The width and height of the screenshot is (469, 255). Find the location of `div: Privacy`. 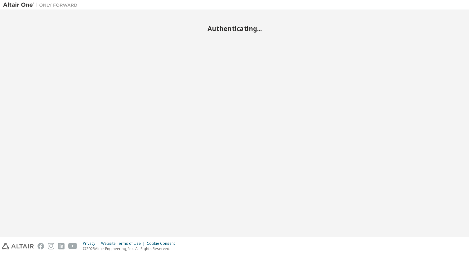

div: Privacy is located at coordinates (92, 244).